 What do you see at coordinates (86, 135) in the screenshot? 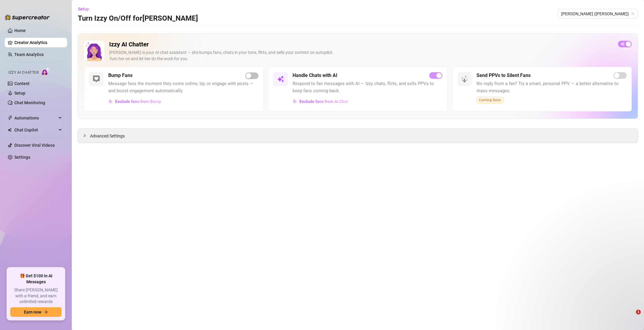
I see `div: collapsed` at bounding box center [86, 135].